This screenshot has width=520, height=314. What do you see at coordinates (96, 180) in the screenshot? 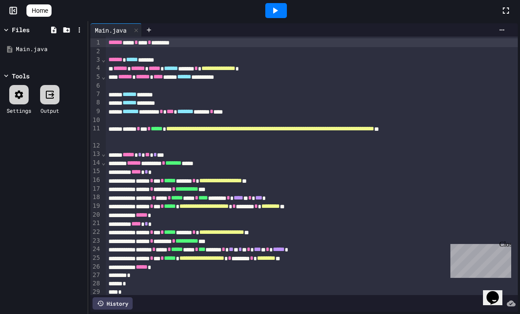
I see `div: 16` at bounding box center [96, 180].